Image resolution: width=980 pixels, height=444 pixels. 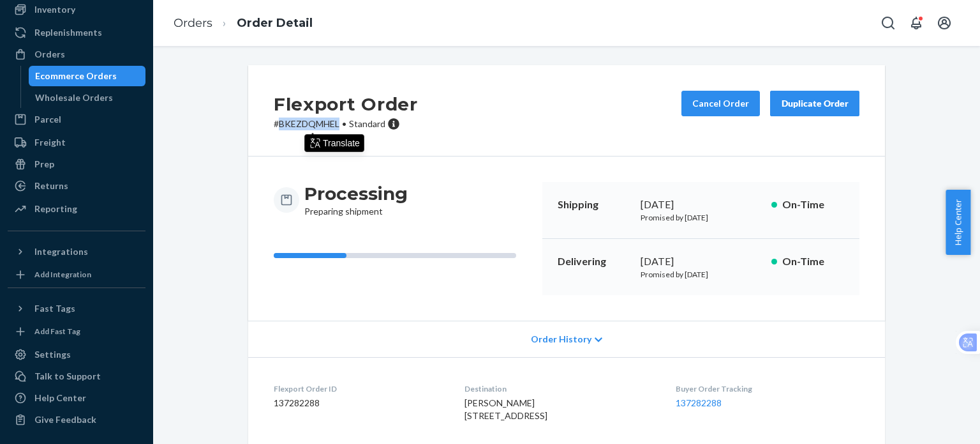 What do you see at coordinates (76, 208) in the screenshot?
I see `a: Reporting` at bounding box center [76, 208].